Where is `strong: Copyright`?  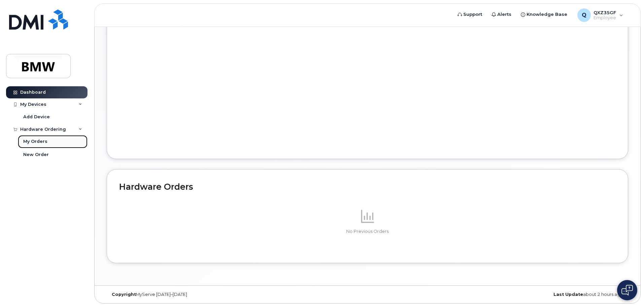 strong: Copyright is located at coordinates (124, 294).